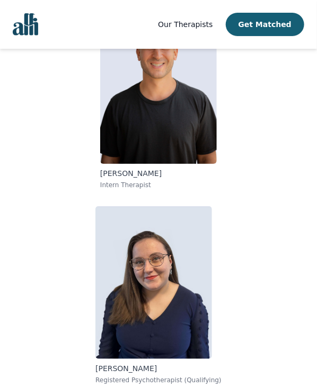 This screenshot has width=317, height=387. I want to click on img: Kavon_Banejad, so click(159, 88).